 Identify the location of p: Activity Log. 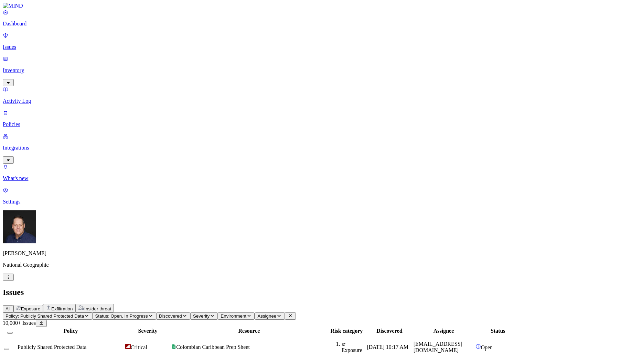
(310, 101).